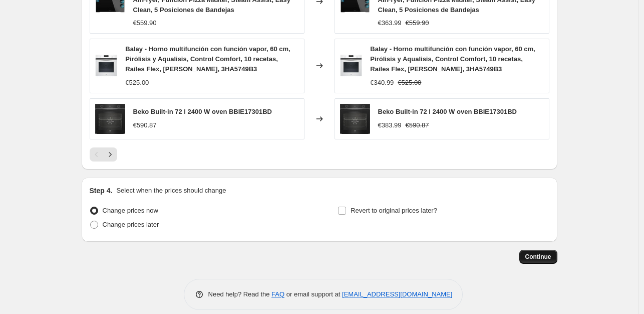 This screenshot has height=314, width=644. What do you see at coordinates (145, 23) in the screenshot?
I see `div: €559.90` at bounding box center [145, 23].